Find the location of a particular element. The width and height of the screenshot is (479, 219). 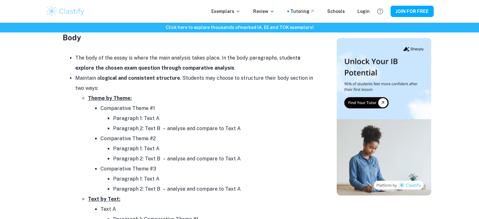

a: Tutoring is located at coordinates (302, 11).